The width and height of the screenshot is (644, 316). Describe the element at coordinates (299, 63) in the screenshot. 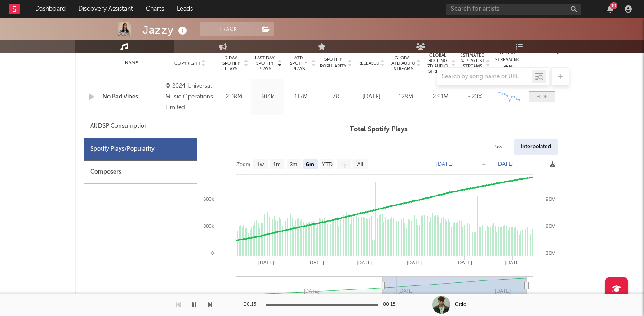

I see `span: ATD Spotify Plays` at that location.